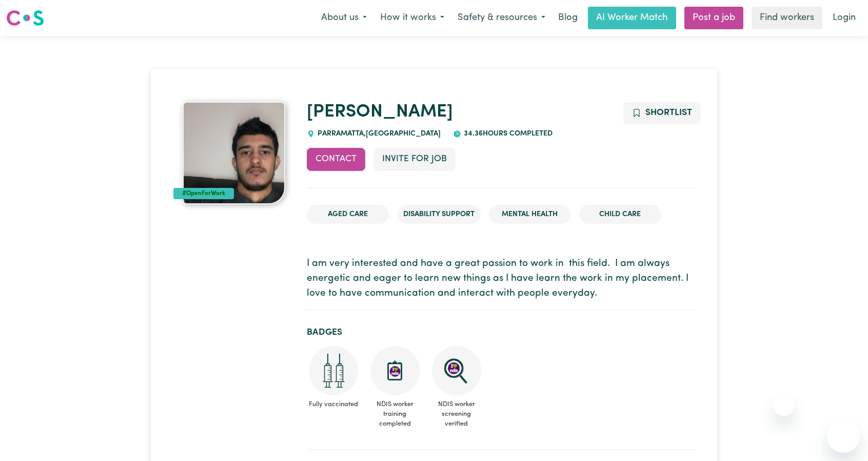 This screenshot has height=461, width=868. What do you see at coordinates (414, 159) in the screenshot?
I see `button: Invite for Job` at bounding box center [414, 159].